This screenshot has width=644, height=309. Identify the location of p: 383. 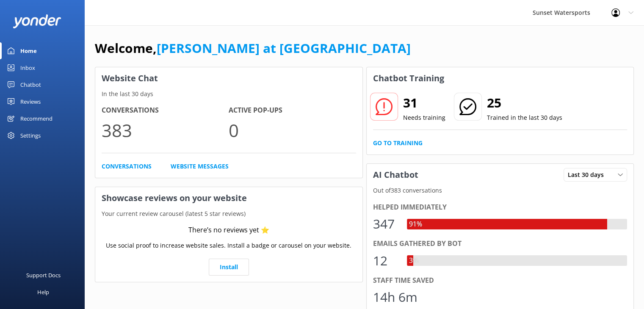
(165, 130).